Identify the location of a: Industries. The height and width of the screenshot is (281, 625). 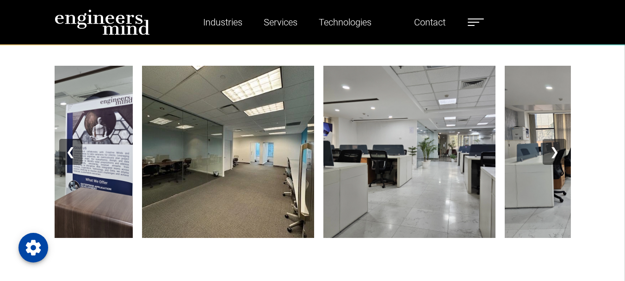
(223, 22).